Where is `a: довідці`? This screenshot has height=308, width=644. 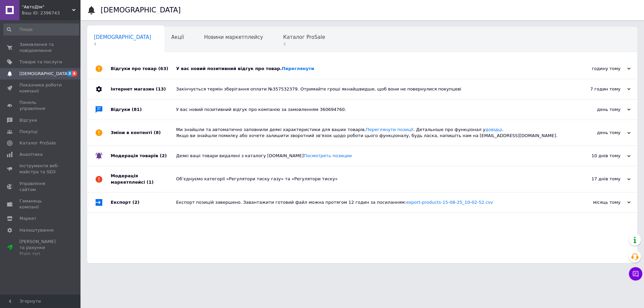
a: довідці is located at coordinates (494, 129).